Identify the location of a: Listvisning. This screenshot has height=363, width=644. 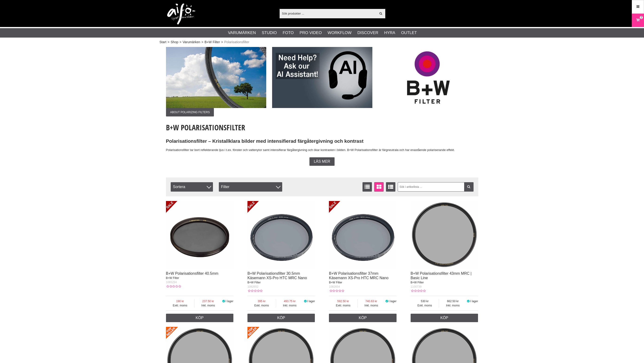
(367, 187).